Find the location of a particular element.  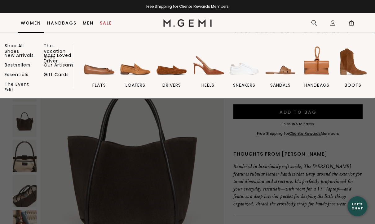

img: M.Gemi is located at coordinates (188, 23).